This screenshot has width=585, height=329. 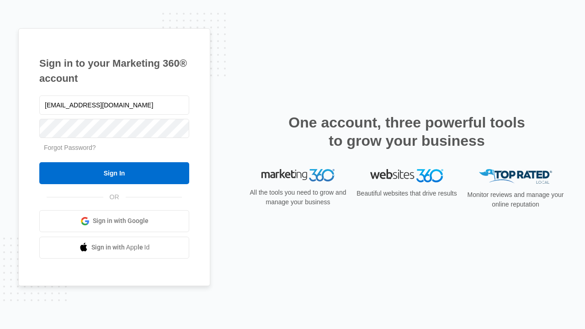 What do you see at coordinates (121, 221) in the screenshot?
I see `span: Sign in with Google` at bounding box center [121, 221].